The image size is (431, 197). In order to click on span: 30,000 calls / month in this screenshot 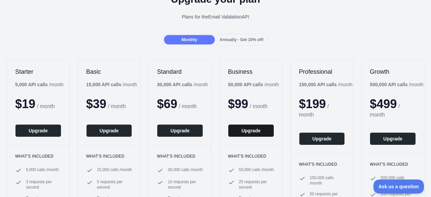, I will do `click(185, 171)`.